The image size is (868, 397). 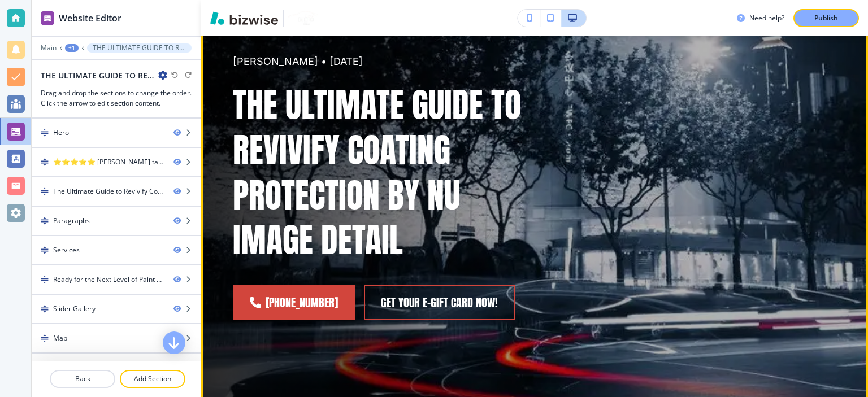 I want to click on div: Ready for the Next Level of Paint Protection?, so click(x=109, y=280).